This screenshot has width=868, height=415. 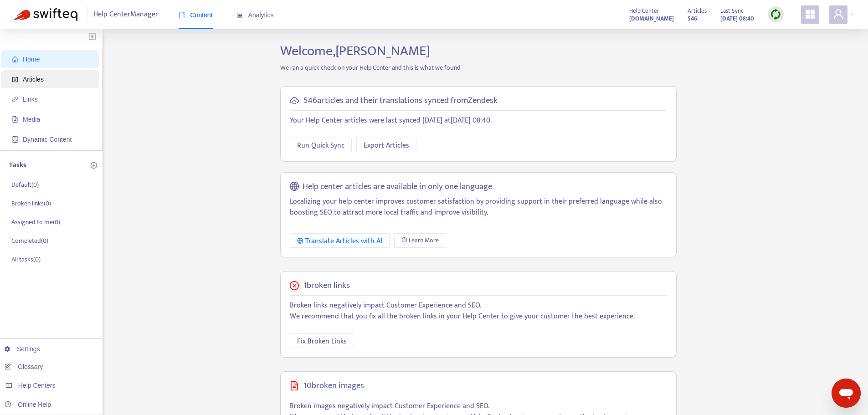 What do you see at coordinates (255, 15) in the screenshot?
I see `span: Analytics` at bounding box center [255, 15].